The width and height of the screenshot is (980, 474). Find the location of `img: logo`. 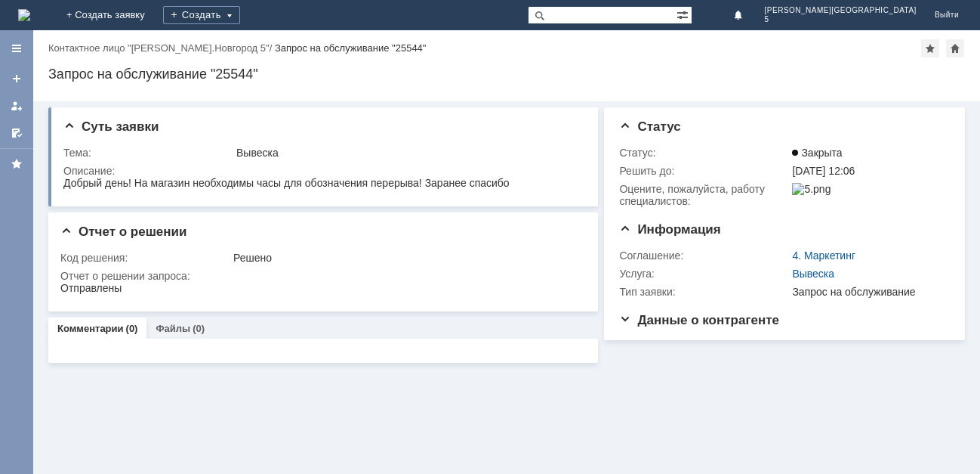

img: logo is located at coordinates (24, 15).